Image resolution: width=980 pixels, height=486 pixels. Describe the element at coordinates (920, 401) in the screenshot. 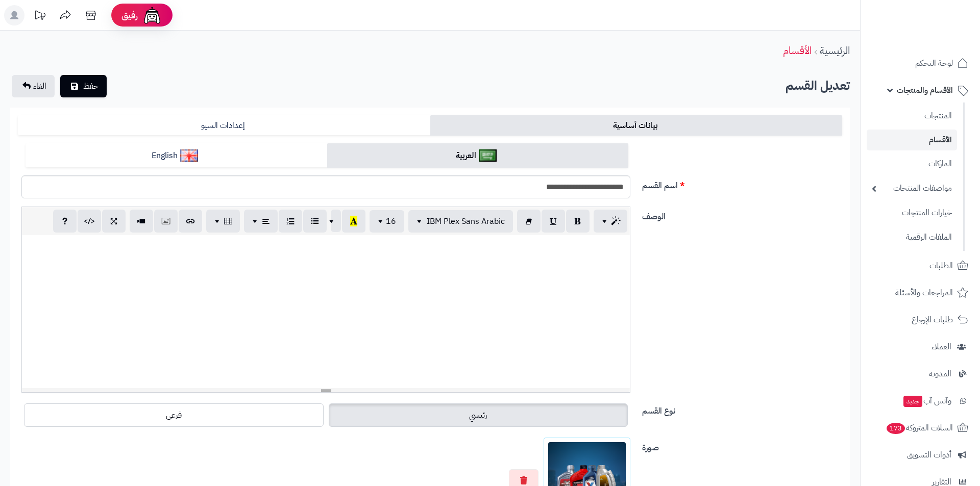

I see `a: وآتس آبجديد` at that location.